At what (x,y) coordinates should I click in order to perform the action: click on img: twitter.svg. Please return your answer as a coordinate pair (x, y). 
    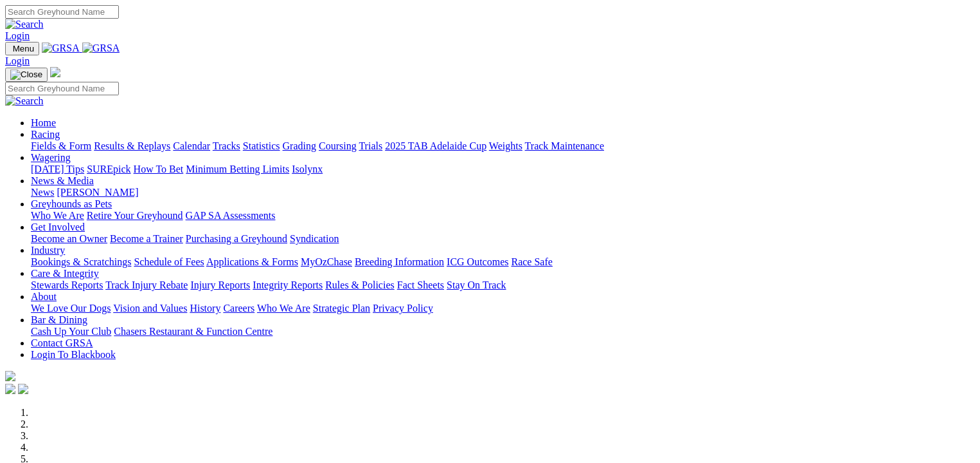
    Looking at the image, I should click on (23, 389).